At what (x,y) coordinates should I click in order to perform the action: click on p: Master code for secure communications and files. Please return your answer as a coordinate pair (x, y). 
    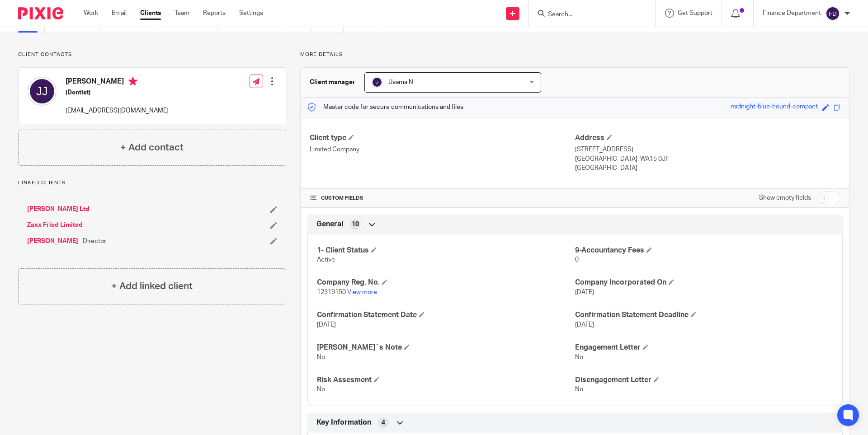
    Looking at the image, I should click on (385, 107).